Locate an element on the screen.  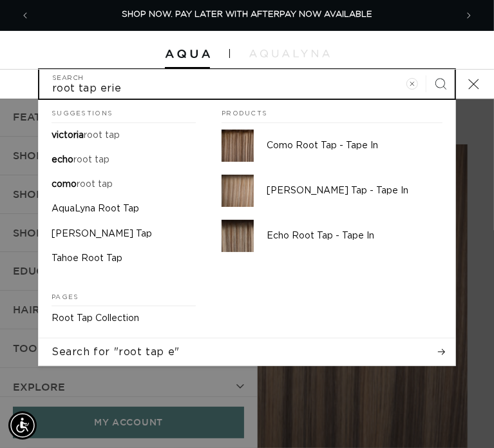
div: Chat Widget is located at coordinates (461, 417).